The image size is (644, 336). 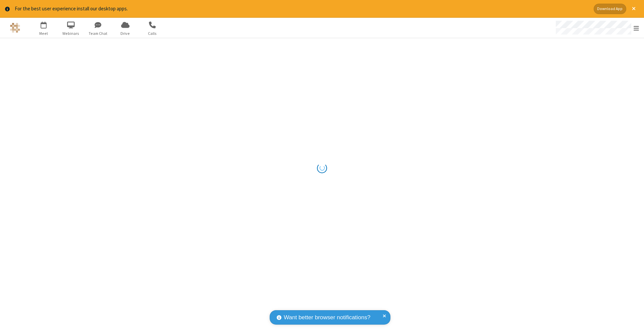 What do you see at coordinates (152, 34) in the screenshot?
I see `span: Calls` at bounding box center [152, 34].